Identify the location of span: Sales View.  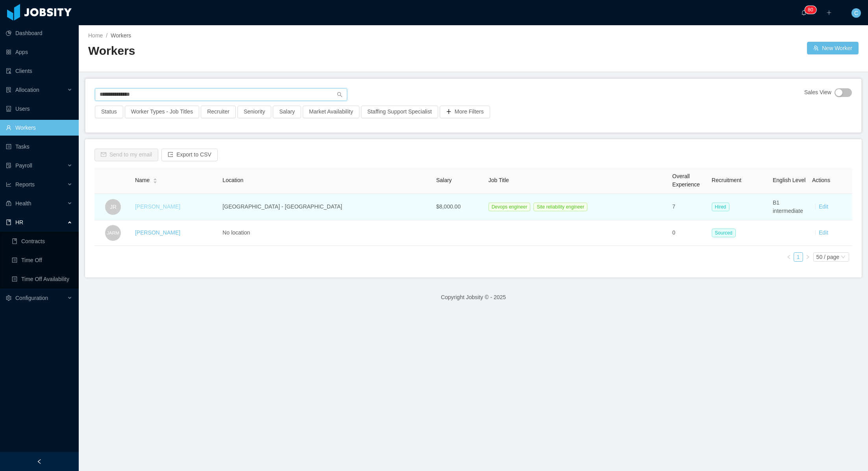
(818, 93).